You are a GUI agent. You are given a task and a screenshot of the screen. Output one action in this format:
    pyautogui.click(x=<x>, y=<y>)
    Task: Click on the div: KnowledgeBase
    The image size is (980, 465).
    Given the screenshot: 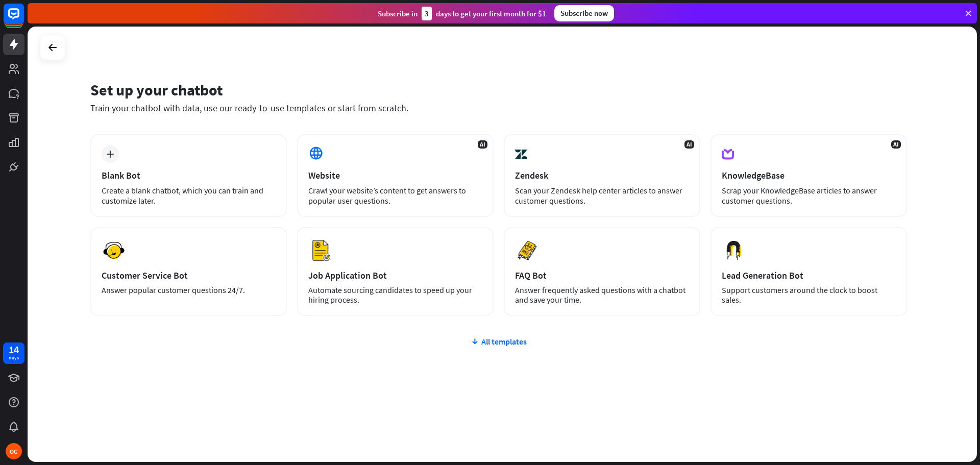 What is the action you would take?
    pyautogui.click(x=808, y=175)
    